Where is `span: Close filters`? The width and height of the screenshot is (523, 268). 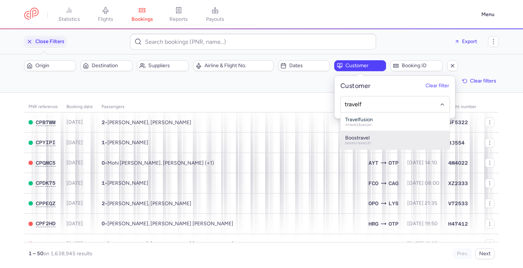
span: Close filters is located at coordinates (50, 42).